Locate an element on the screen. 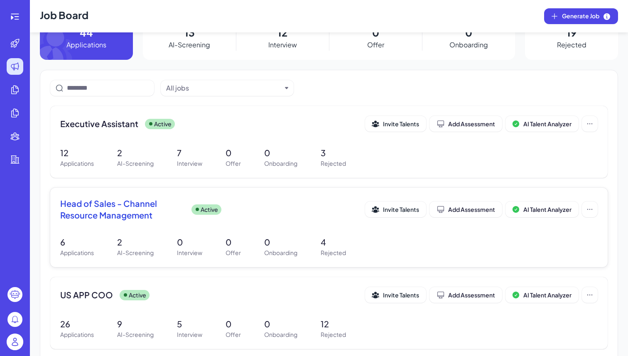 The image size is (628, 356). p: 6 is located at coordinates (77, 242).